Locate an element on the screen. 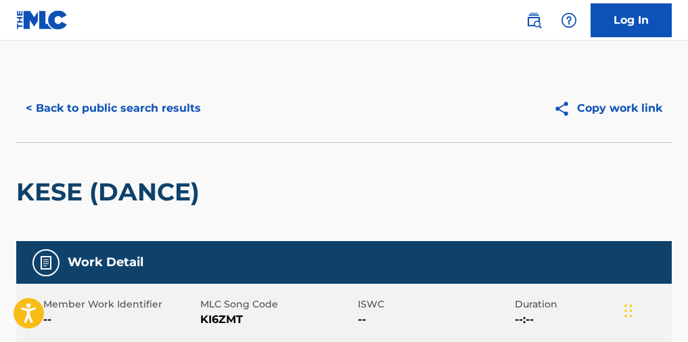  div: Chat Widget is located at coordinates (654, 309).